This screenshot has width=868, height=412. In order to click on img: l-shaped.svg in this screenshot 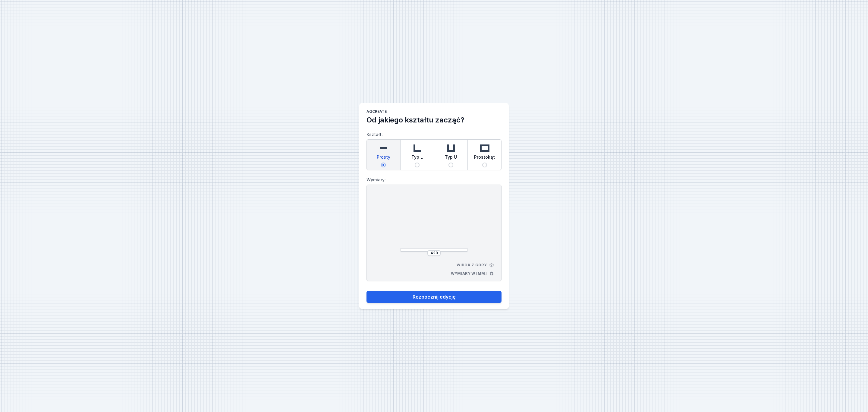, I will do `click(417, 148)`.